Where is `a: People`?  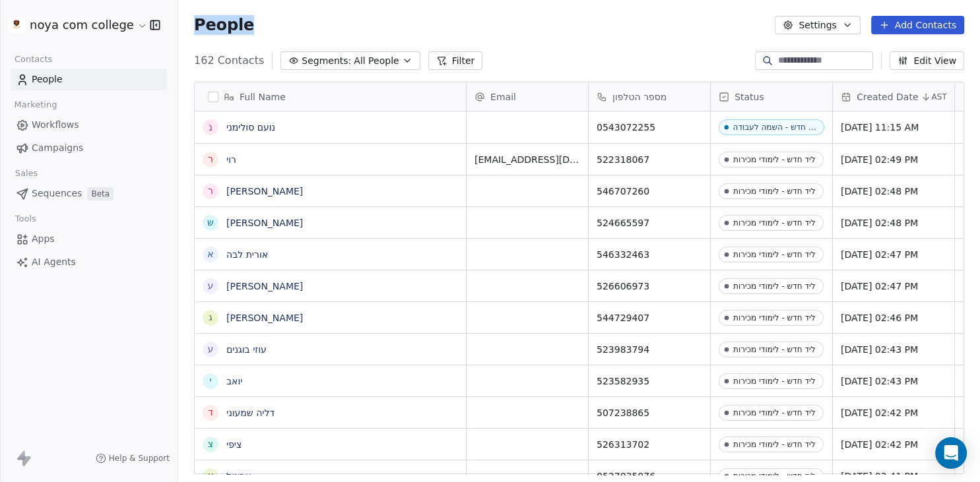 a: People is located at coordinates (88, 79).